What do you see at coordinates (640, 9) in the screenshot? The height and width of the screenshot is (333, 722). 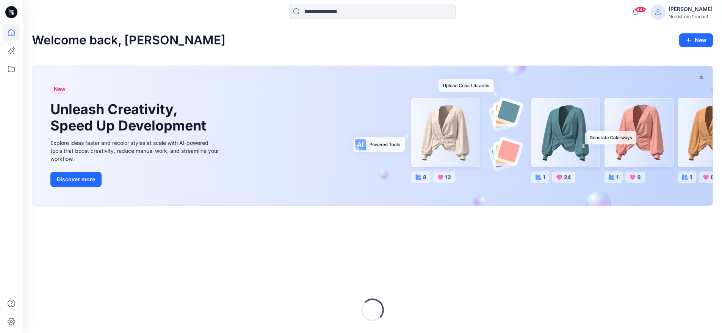 I see `span: 99+` at bounding box center [640, 9].